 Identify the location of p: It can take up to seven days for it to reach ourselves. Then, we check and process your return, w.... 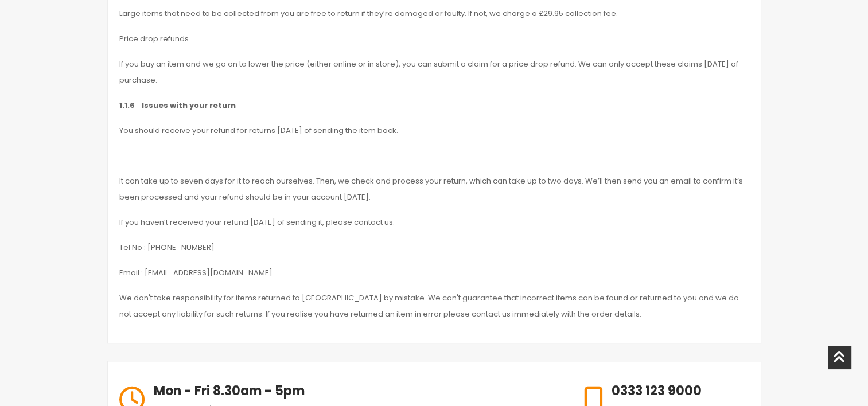
(434, 189).